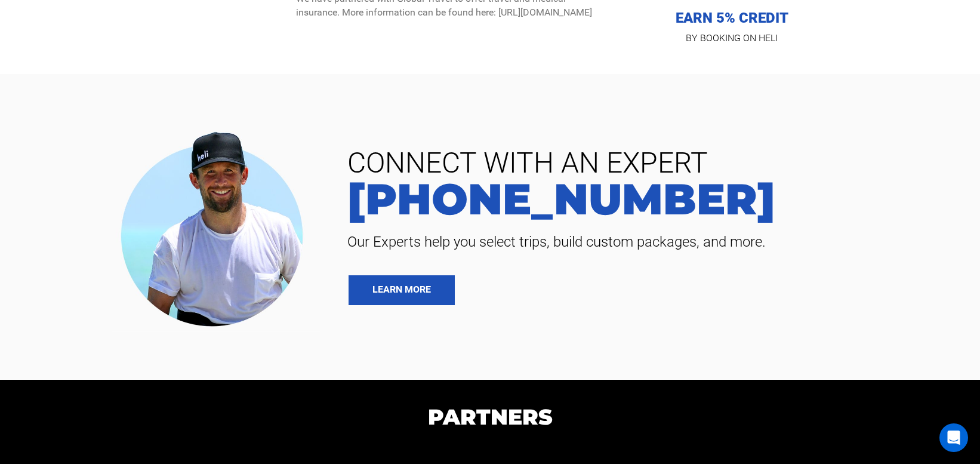  What do you see at coordinates (650, 242) in the screenshot?
I see `span: Our Experts help you select trips, build custom packages, and more.` at bounding box center [650, 242].